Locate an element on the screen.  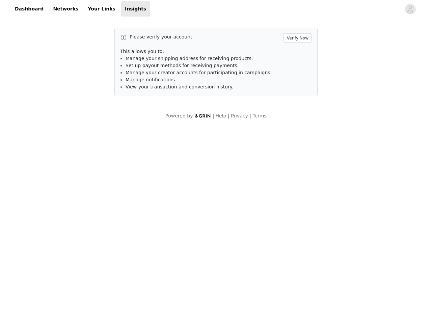
img: logo is located at coordinates (203, 116).